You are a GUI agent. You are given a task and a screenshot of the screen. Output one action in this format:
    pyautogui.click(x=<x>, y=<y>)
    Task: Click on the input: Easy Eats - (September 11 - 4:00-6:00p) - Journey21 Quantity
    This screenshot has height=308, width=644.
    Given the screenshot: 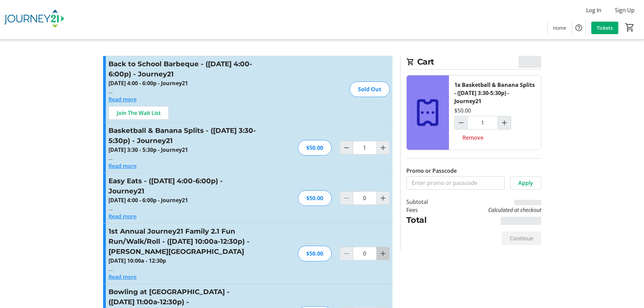 What is the action you would take?
    pyautogui.click(x=365, y=198)
    